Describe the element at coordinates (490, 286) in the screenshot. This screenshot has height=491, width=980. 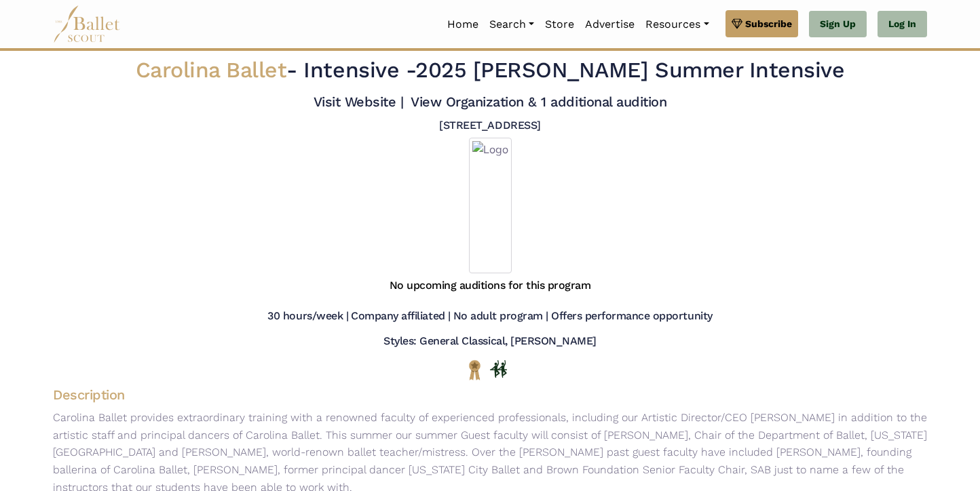
I see `h5: No upcoming auditions for this program` at that location.